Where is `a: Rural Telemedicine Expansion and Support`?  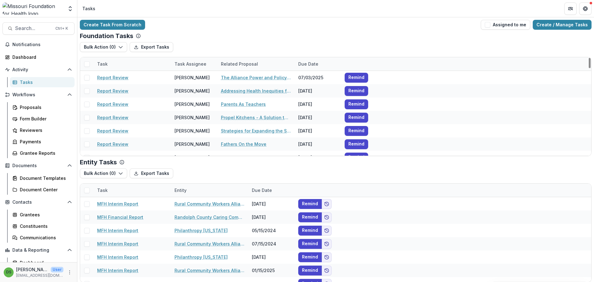 a: Rural Telemedicine Expansion and Support is located at coordinates (256, 157).